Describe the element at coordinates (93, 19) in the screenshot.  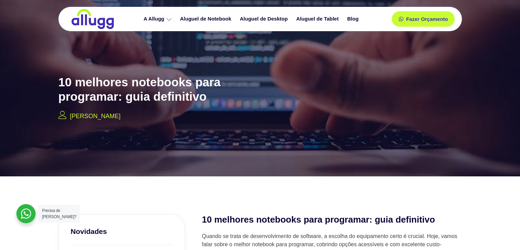
I see `img: locação de TI é Allugg` at that location.